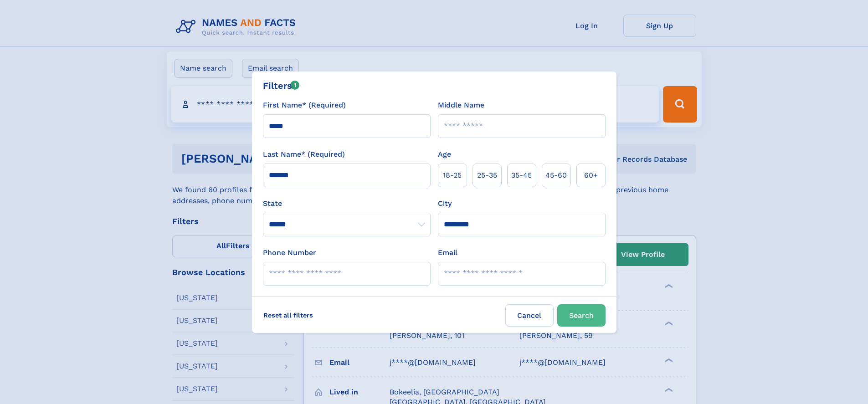 The height and width of the screenshot is (404, 868). I want to click on label: Middle Name, so click(461, 106).